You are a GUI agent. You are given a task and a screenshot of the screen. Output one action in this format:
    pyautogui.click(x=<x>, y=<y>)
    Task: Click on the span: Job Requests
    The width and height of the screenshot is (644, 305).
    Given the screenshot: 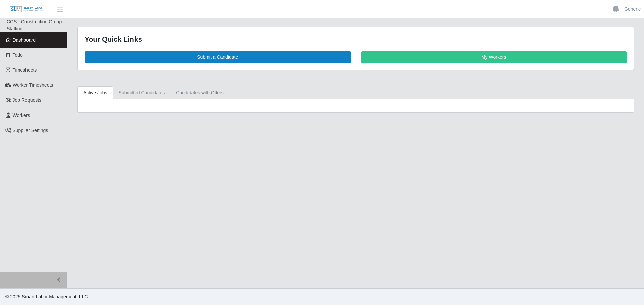 What is the action you would take?
    pyautogui.click(x=27, y=100)
    